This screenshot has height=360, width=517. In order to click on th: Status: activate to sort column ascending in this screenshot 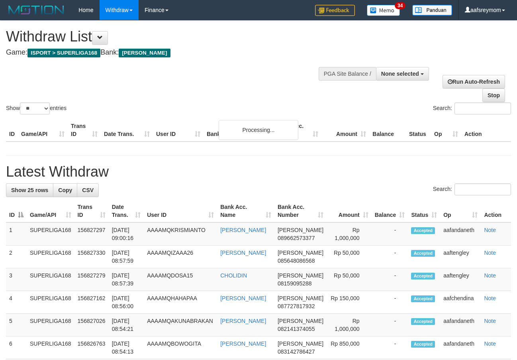, I will do `click(424, 211)`.